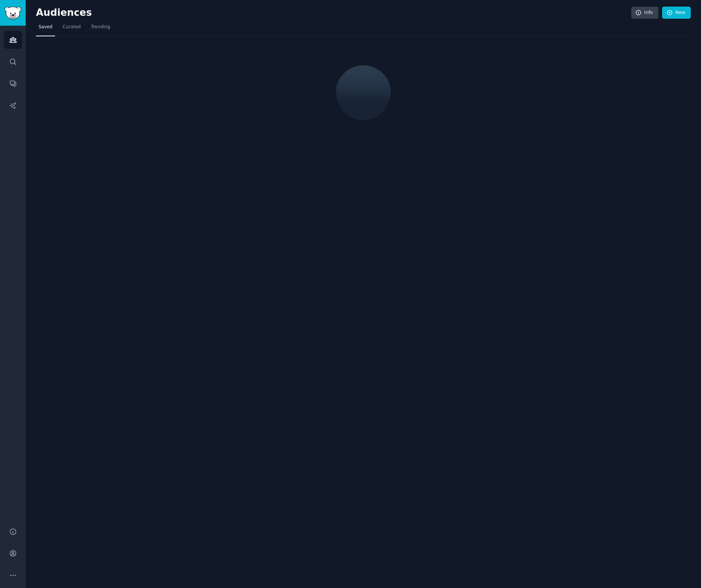 This screenshot has width=701, height=588. Describe the element at coordinates (46, 27) in the screenshot. I see `span: Saved` at that location.